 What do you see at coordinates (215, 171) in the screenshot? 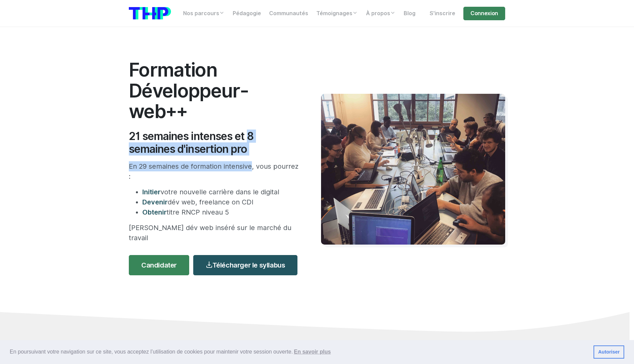
I see `p: En 29 semaines de formation intensive, vous pourrez :` at bounding box center [215, 171].